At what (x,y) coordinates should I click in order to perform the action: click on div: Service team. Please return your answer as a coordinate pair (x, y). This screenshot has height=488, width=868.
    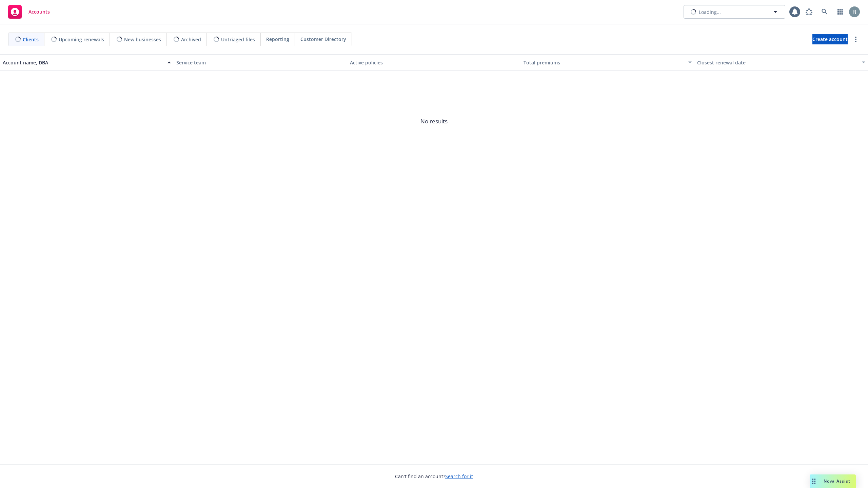
    Looking at the image, I should click on (261, 62).